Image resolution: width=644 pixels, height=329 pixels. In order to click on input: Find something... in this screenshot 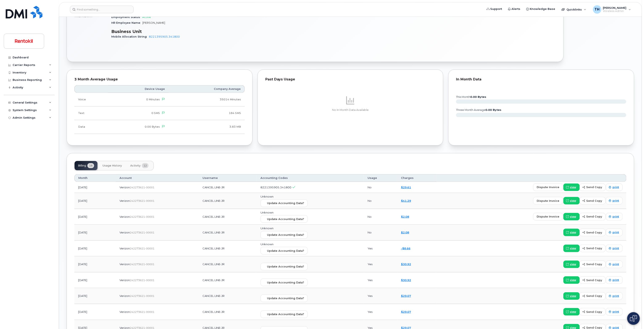, I will do `click(101, 10)`.